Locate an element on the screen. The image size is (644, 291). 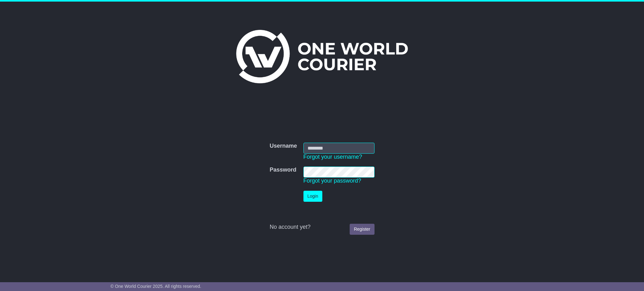
div: No account yet? is located at coordinates (322, 227).